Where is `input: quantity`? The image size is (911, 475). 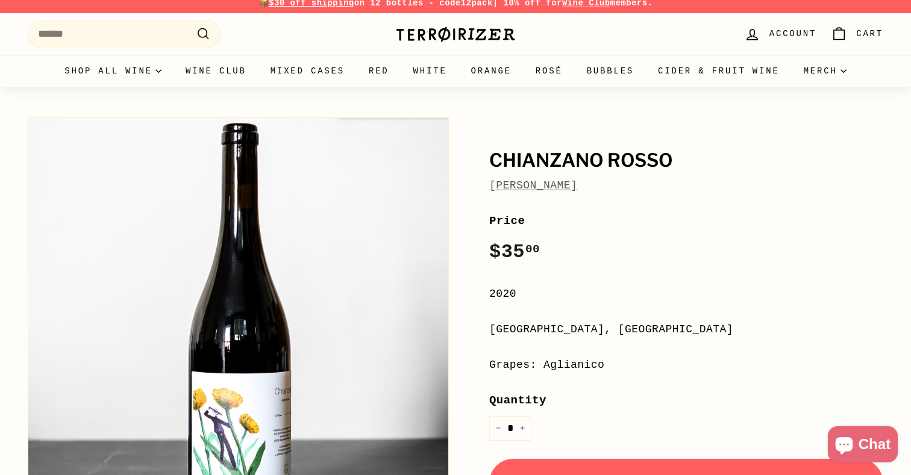 input: quantity is located at coordinates (510, 428).